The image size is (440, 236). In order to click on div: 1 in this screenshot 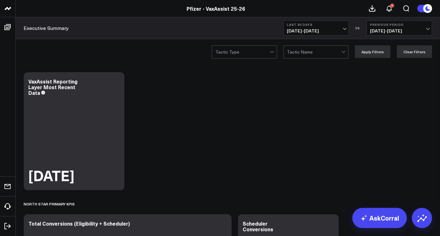, I will do `click(392, 5)`.